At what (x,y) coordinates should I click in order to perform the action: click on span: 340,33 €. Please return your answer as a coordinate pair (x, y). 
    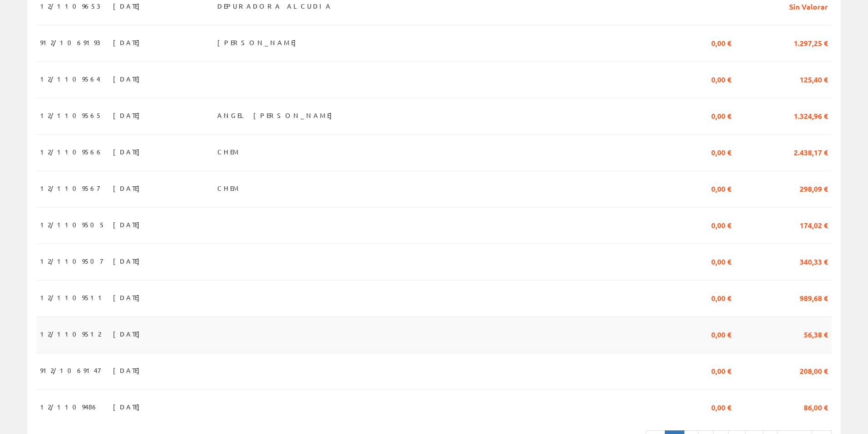
    Looking at the image, I should click on (814, 261).